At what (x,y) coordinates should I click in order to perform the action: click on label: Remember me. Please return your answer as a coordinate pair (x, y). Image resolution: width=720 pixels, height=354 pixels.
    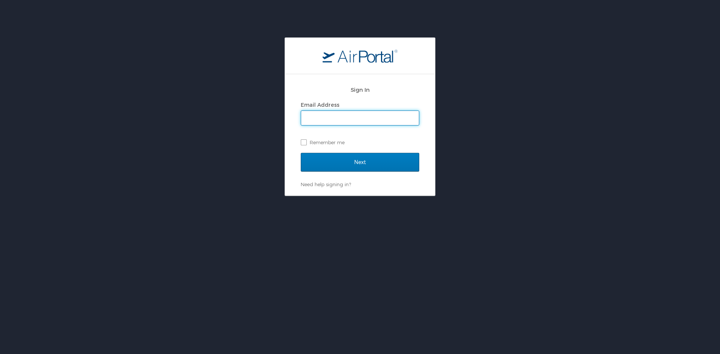
    Looking at the image, I should click on (360, 143).